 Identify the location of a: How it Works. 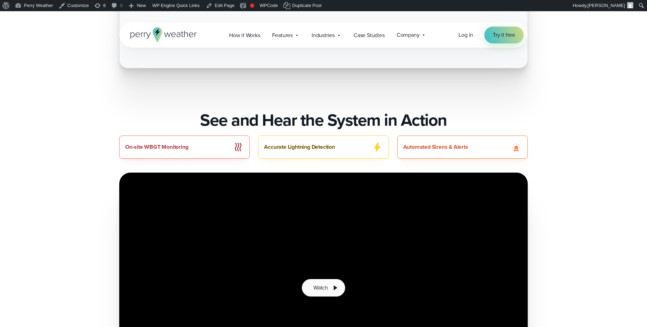
(245, 35).